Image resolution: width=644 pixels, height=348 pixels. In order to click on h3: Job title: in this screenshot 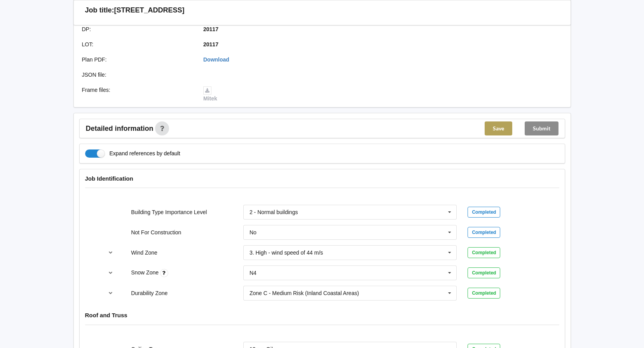, I will do `click(100, 10)`.